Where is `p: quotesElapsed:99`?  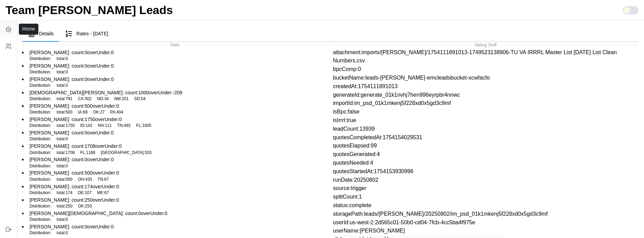
p: quotesElapsed:99 is located at coordinates (486, 145).